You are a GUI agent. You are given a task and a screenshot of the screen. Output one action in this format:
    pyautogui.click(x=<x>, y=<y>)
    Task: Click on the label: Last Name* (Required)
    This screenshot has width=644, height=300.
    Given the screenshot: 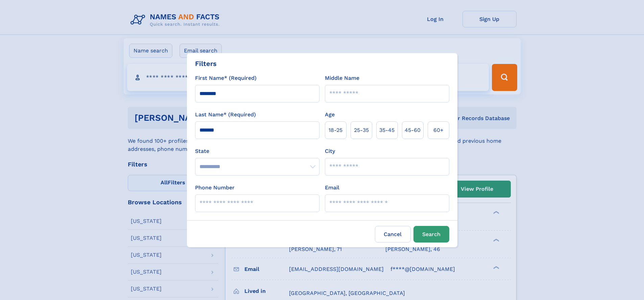 What is the action you would take?
    pyautogui.click(x=225, y=115)
    